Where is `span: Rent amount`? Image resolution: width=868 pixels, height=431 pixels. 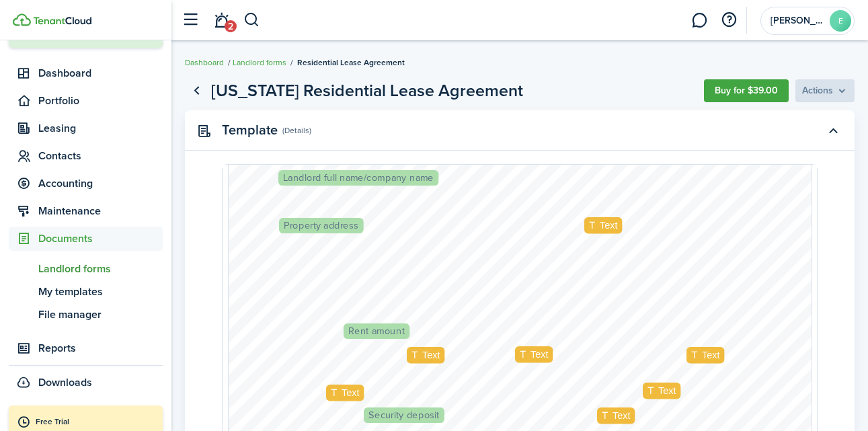 span: Rent amount is located at coordinates (376, 331).